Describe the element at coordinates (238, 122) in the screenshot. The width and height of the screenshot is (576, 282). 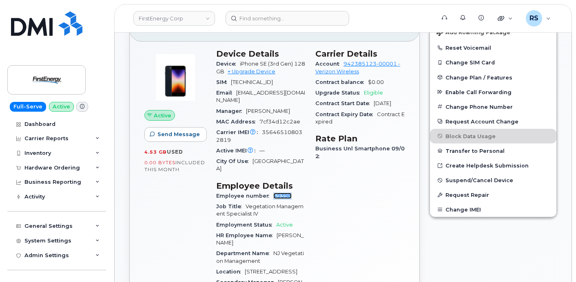
I see `span: MAC Address` at that location.